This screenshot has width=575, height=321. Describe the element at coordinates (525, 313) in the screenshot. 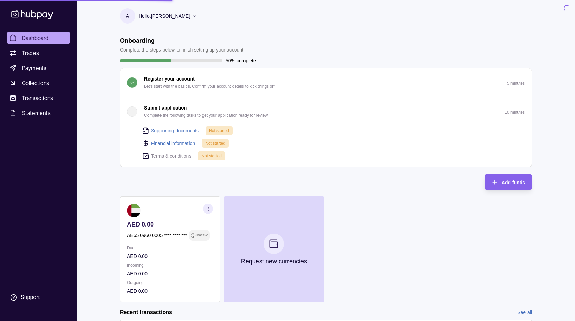

I see `a: See all` at that location.